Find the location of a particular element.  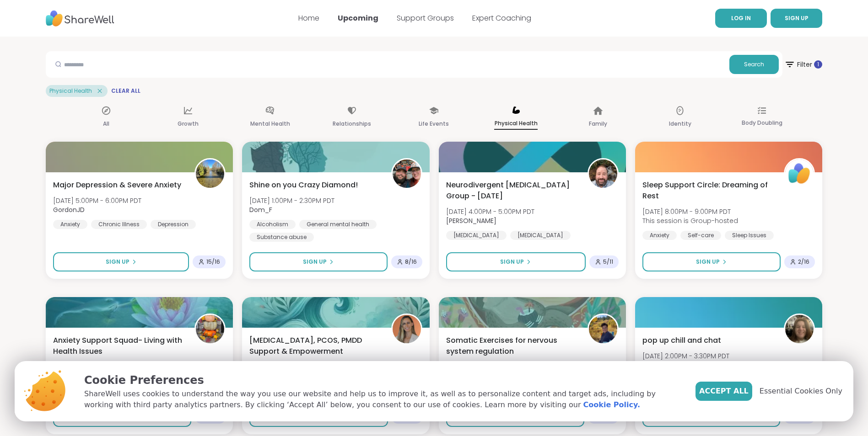

img: GordonJD is located at coordinates (210, 174).